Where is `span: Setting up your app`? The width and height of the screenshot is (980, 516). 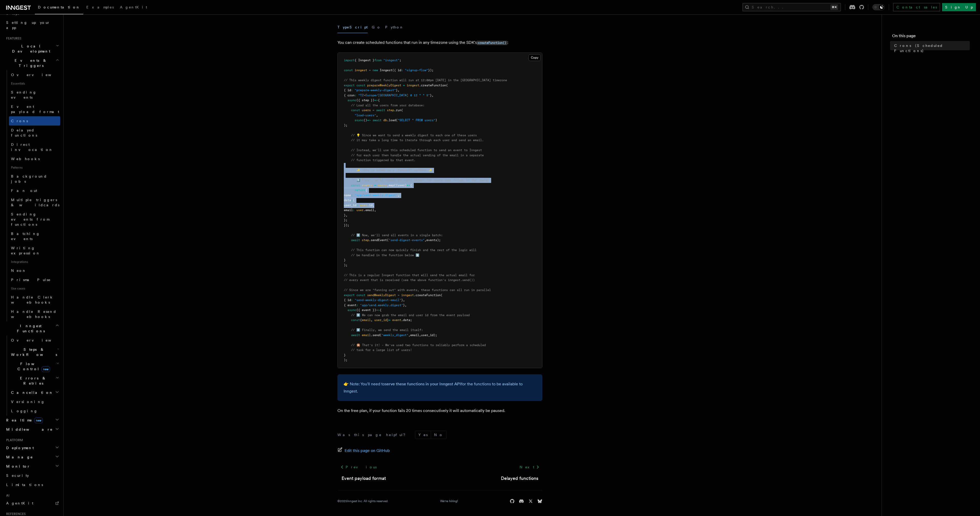 span: Setting up your app is located at coordinates (28, 25).